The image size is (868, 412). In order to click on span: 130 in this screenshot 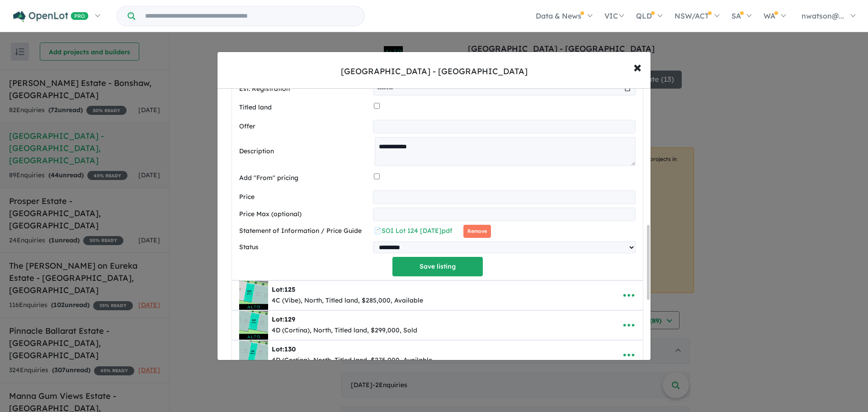, I will do `click(290, 349)`.